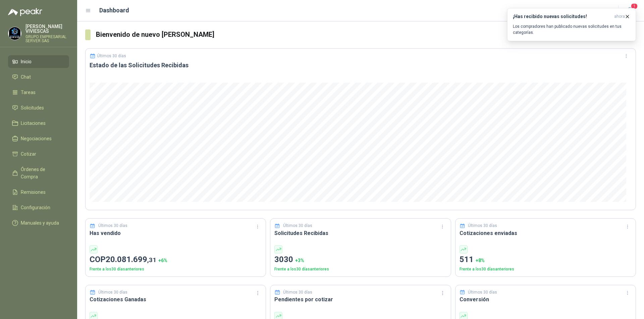 This screenshot has width=644, height=319. Describe the element at coordinates (38, 123) in the screenshot. I see `a: Licitaciones` at that location.